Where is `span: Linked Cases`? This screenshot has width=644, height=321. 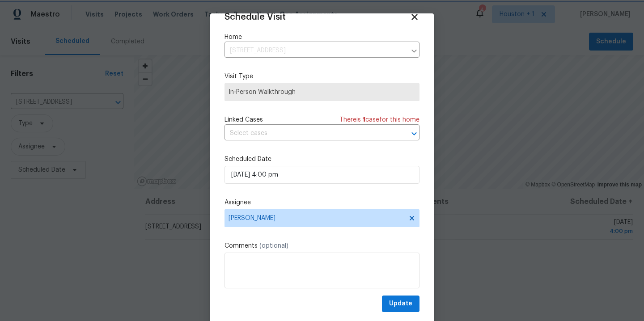
span: Linked Cases is located at coordinates (244, 120).